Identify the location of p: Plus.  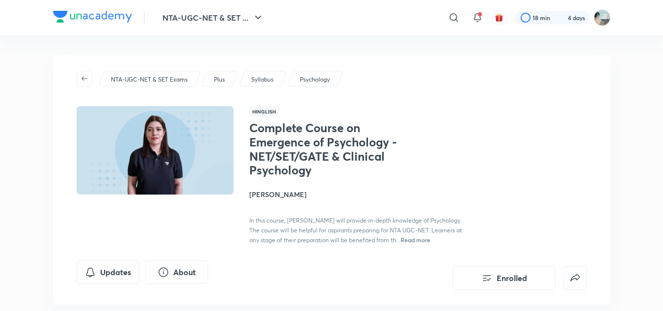
(219, 80).